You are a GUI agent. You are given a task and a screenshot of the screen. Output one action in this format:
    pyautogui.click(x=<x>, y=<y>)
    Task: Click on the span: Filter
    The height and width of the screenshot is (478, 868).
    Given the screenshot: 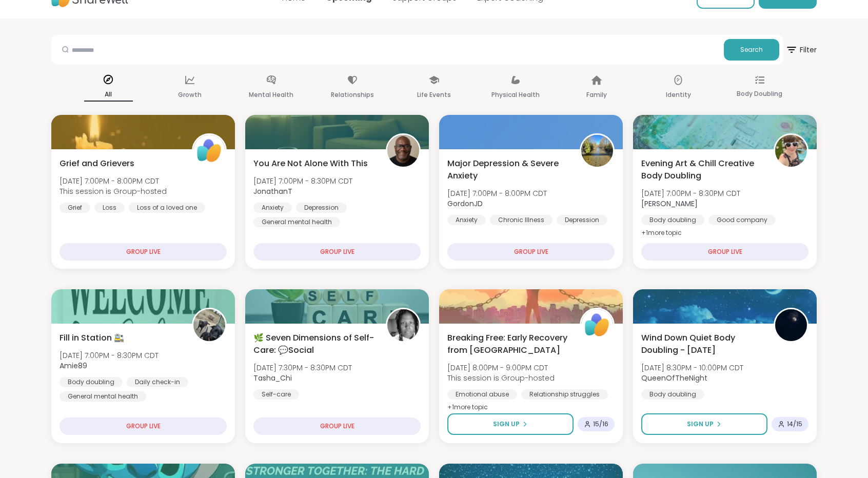 What is the action you would take?
    pyautogui.click(x=801, y=49)
    